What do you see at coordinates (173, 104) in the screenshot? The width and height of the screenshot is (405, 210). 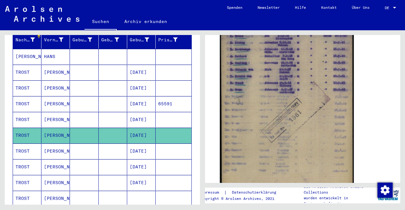 I see `mat-cell: 65591` at bounding box center [173, 104].